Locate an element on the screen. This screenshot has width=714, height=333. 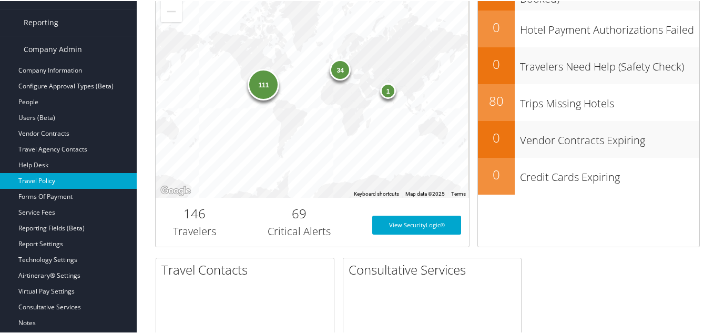
div: 34 is located at coordinates (340, 69).